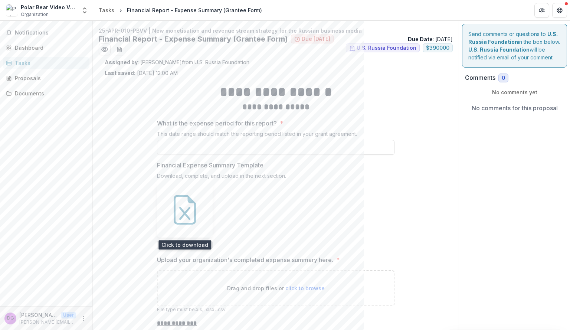  What do you see at coordinates (105, 49) in the screenshot?
I see `button: Preview d4d5da0c-1b9a-4b90-a9a8-9309c7b570b2.pdf` at bounding box center [105, 49].